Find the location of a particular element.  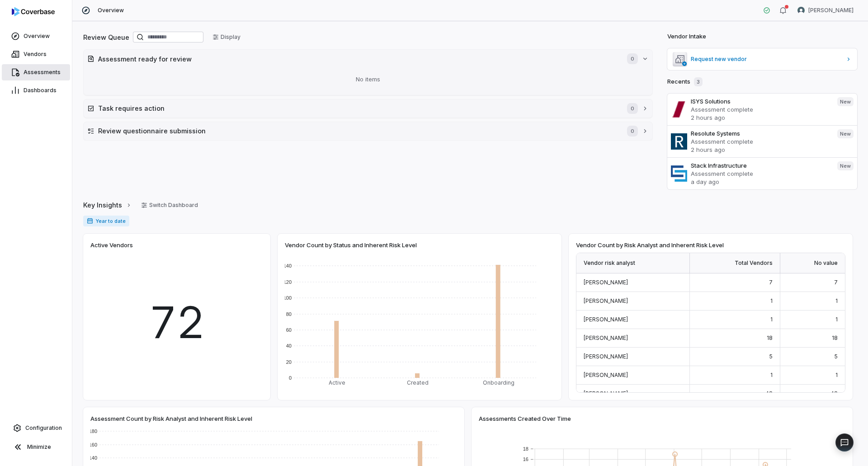

h2: Task requires action is located at coordinates (358, 108).